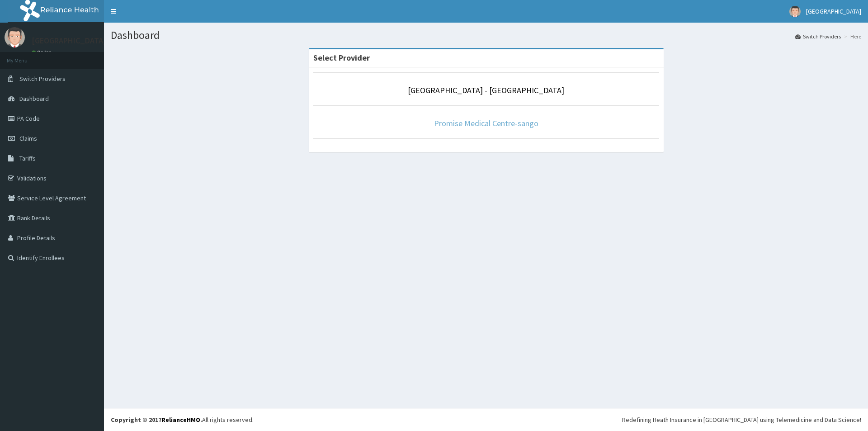  Describe the element at coordinates (486, 35) in the screenshot. I see `h1: Dashboard` at that location.